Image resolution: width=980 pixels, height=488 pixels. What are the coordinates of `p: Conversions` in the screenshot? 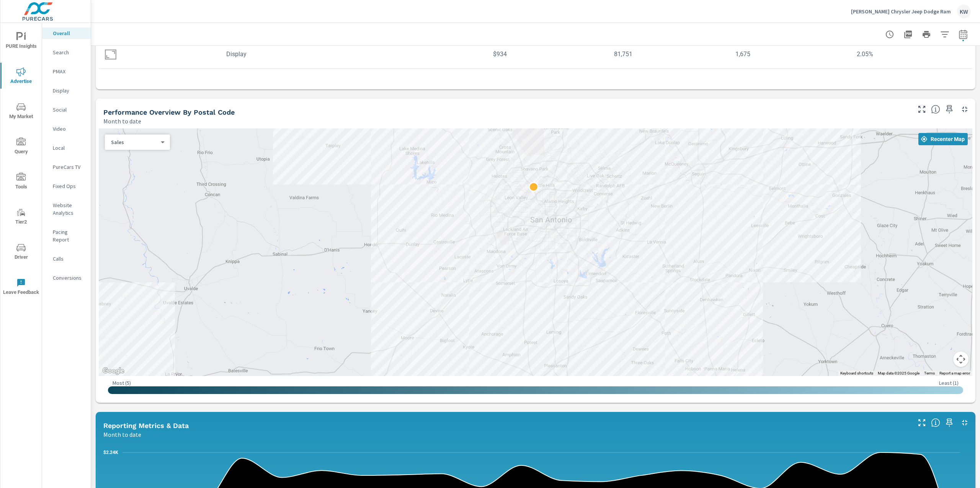 It's located at (68, 278).